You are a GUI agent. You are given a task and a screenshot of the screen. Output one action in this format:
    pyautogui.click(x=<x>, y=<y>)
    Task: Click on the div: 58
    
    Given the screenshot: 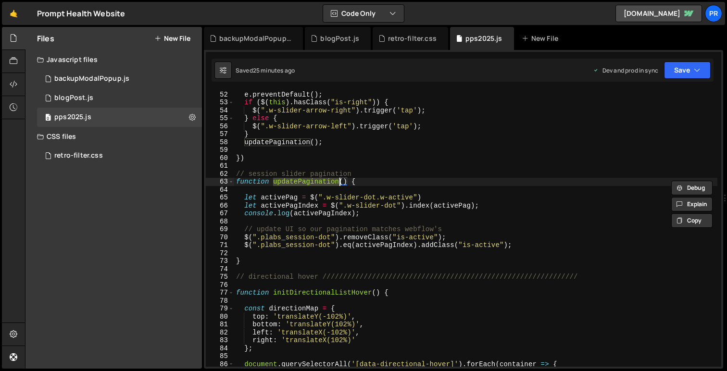 What is the action you would take?
    pyautogui.click(x=220, y=142)
    